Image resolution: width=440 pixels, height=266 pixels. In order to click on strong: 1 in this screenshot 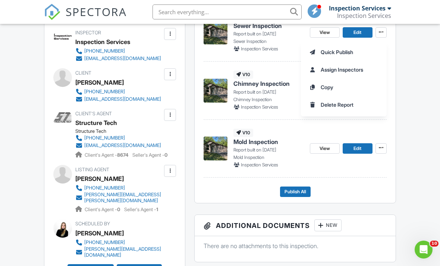, I will do `click(157, 209)`.